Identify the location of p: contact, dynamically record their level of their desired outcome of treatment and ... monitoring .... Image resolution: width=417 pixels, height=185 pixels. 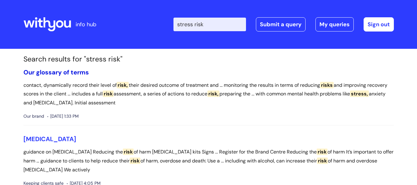
(209, 94).